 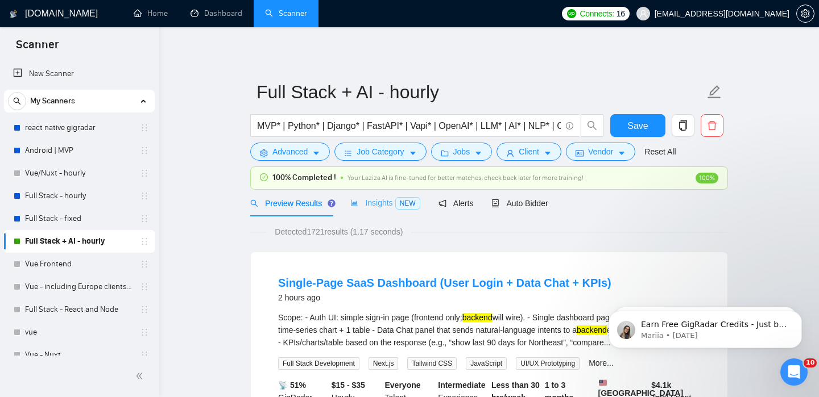 What do you see at coordinates (304, 178) in the screenshot?
I see `span: 100% Completed !` at bounding box center [304, 178].